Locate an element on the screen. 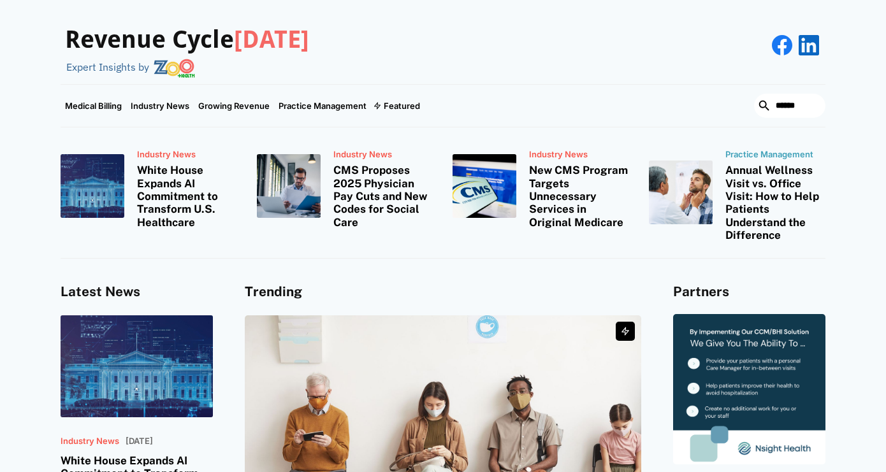 This screenshot has height=472, width=886. a: Industry NewsWhite House Expands AI Commitment to Transform U.S. Healthcare is located at coordinates (149, 186).